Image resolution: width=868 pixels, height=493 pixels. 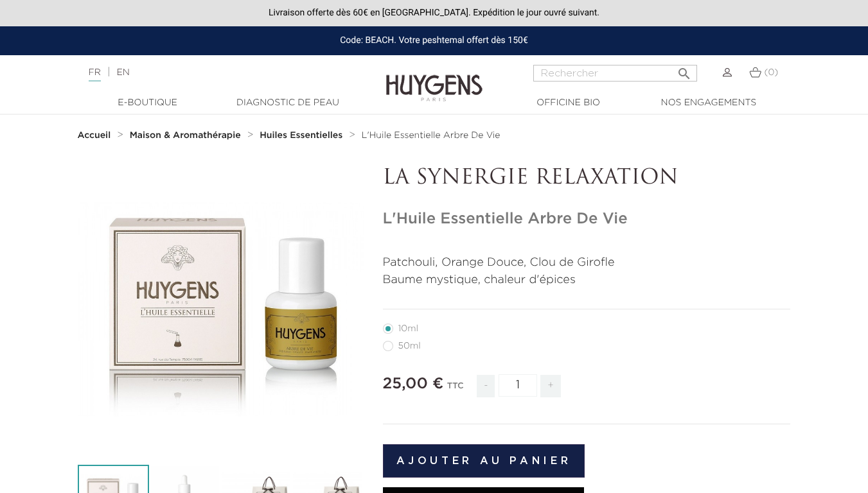 I want to click on a: FR, so click(x=95, y=74).